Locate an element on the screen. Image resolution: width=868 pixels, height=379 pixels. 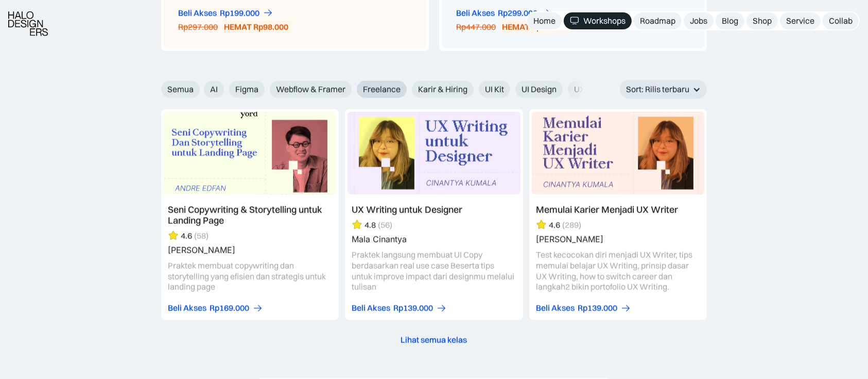
a: Workshops is located at coordinates (597, 20).